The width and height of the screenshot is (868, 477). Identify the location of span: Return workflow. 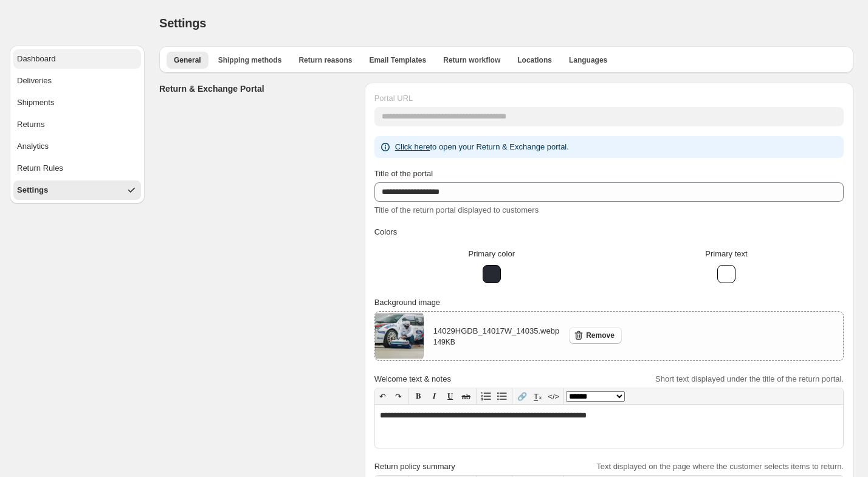
(472, 60).